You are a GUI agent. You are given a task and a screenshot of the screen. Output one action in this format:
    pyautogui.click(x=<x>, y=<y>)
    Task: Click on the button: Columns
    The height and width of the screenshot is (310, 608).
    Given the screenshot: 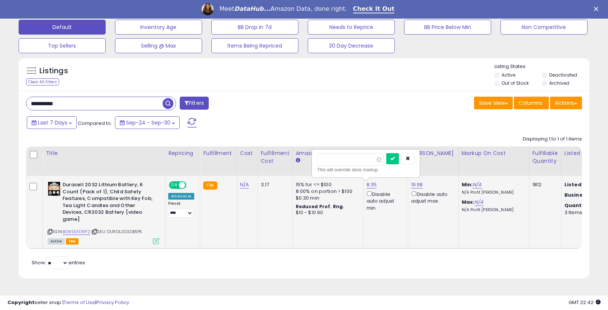 What is the action you would take?
    pyautogui.click(x=531, y=103)
    